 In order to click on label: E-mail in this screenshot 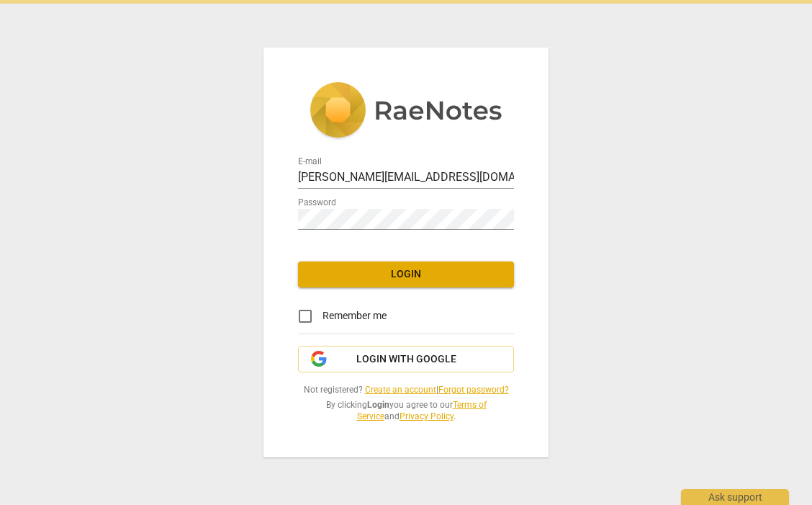, I will do `click(310, 161)`.